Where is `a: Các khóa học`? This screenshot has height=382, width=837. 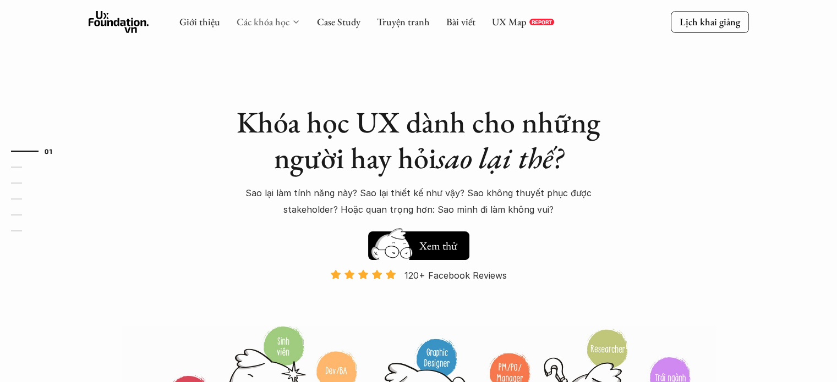 a: Các khóa học is located at coordinates (263, 21).